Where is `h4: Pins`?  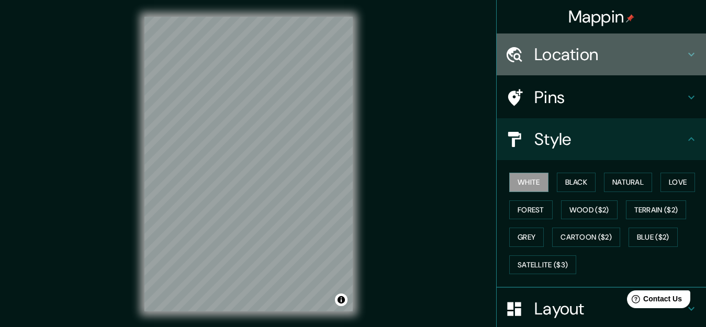 h4: Pins is located at coordinates (610, 97).